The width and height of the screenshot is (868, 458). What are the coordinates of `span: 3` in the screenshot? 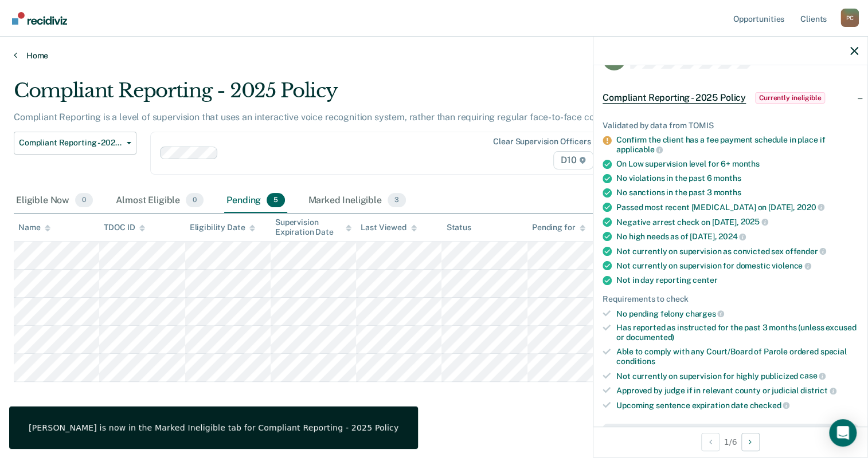 It's located at (397, 201).